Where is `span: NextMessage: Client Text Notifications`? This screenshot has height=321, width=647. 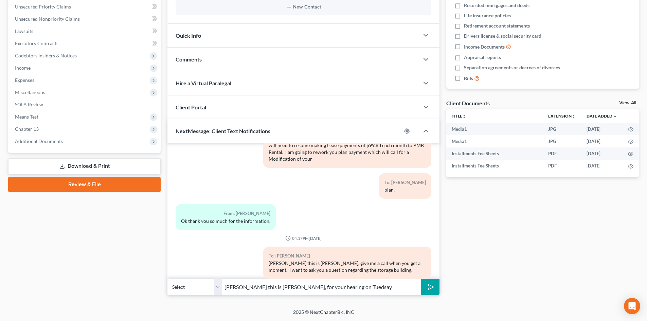
span: NextMessage: Client Text Notifications is located at coordinates (223, 131).